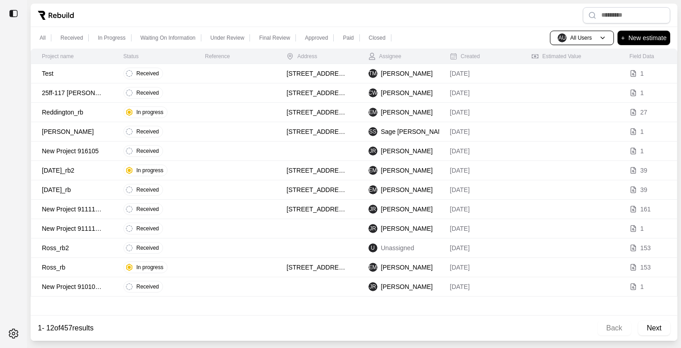  What do you see at coordinates (72, 286) in the screenshot?
I see `p: New Project 9101044` at bounding box center [72, 286].